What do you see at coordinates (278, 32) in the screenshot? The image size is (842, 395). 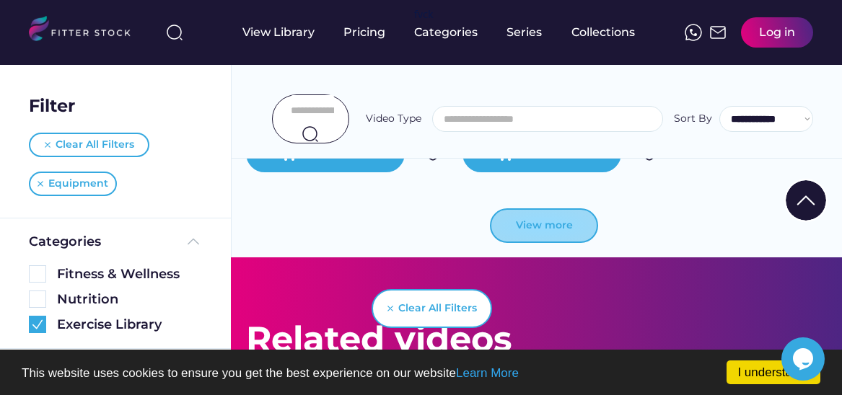 I see `div: View Library` at bounding box center [278, 32].